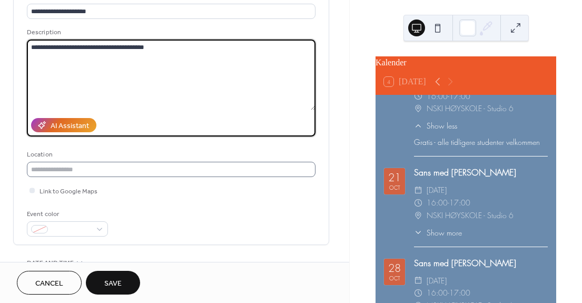 This screenshot has width=582, height=303. What do you see at coordinates (444, 232) in the screenshot?
I see `span: Show more` at bounding box center [444, 232].